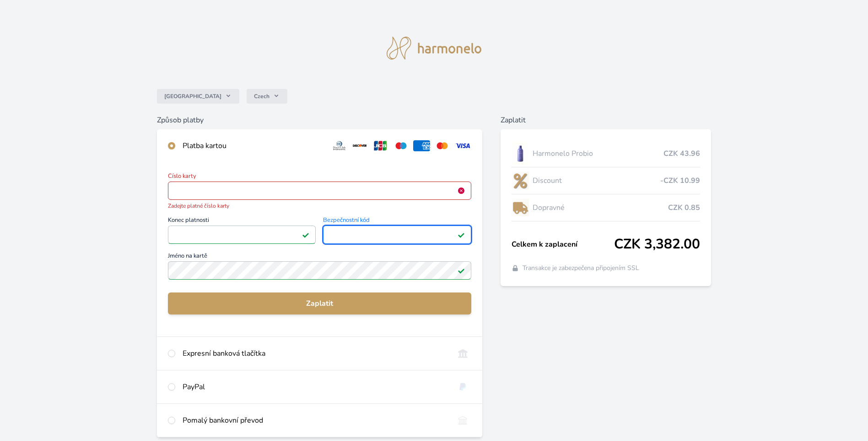  I want to click on img: amex.svg, so click(421, 146).